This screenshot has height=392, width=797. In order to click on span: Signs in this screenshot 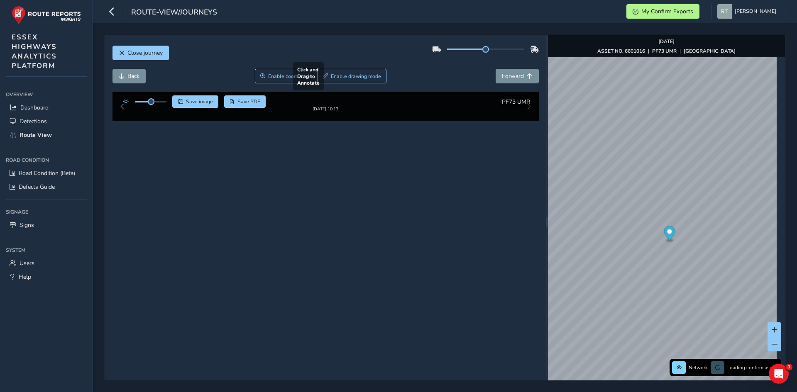, I will do `click(27, 225)`.